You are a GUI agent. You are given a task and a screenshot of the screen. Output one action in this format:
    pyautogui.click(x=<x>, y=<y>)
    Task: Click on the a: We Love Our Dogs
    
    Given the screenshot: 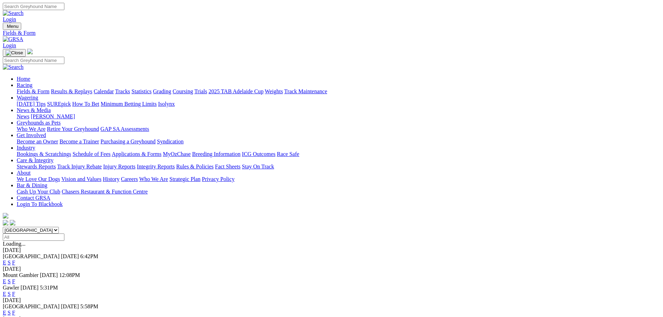 What is the action you would take?
    pyautogui.click(x=38, y=179)
    